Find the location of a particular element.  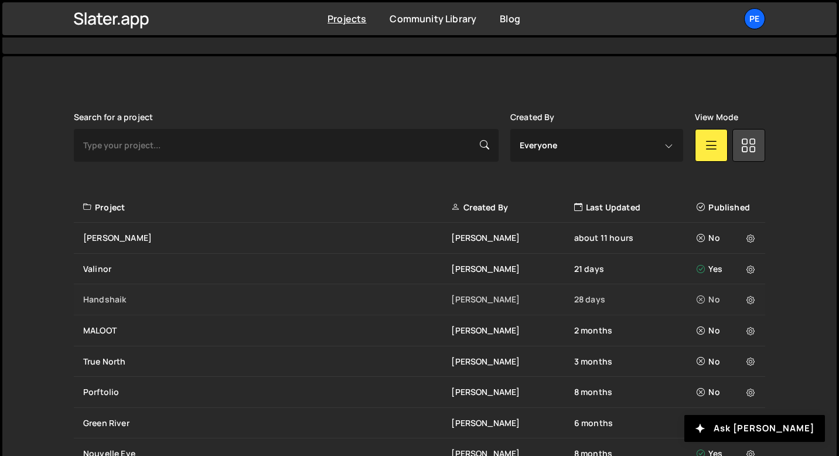

div: Valinor is located at coordinates (267, 269).